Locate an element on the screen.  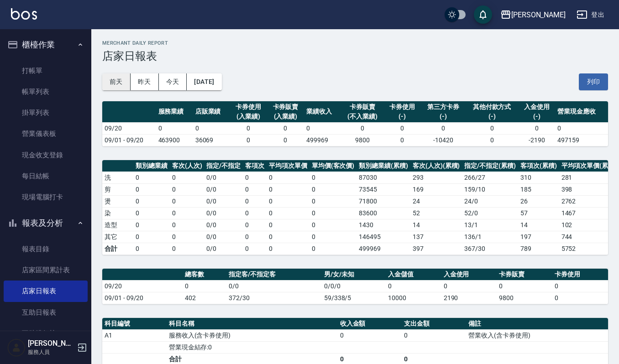
th: 店販業績 is located at coordinates (211, 112).